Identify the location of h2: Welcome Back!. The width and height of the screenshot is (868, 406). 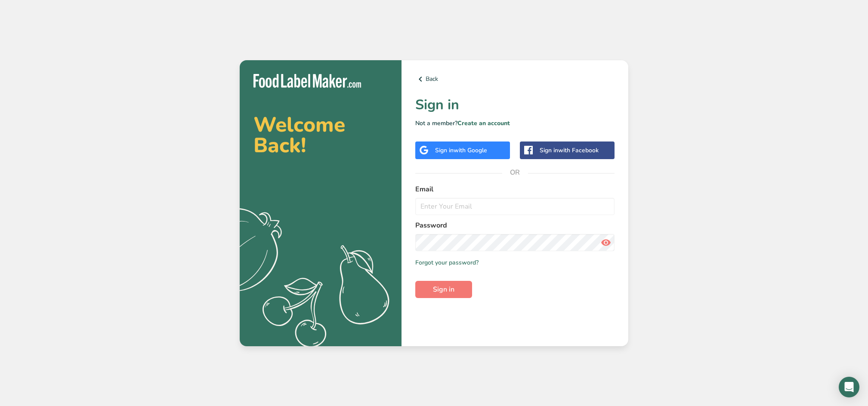
(321, 135).